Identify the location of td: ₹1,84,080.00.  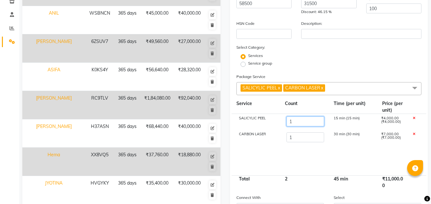
(157, 105).